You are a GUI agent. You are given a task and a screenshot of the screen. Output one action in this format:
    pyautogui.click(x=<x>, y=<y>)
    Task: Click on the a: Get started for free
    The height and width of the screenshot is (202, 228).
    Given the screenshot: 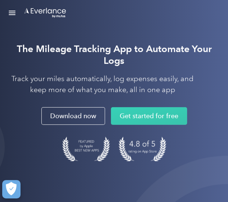 What is the action you would take?
    pyautogui.click(x=149, y=116)
    